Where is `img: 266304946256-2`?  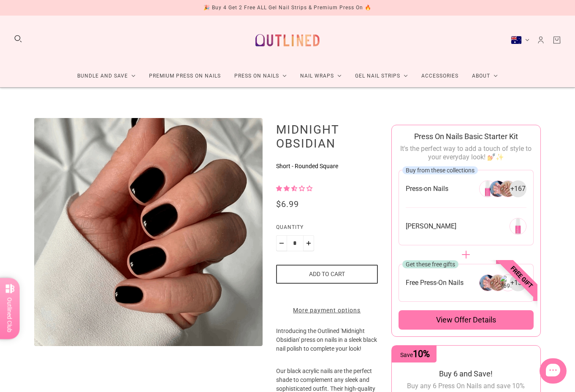 img: 266304946256-2 is located at coordinates (508, 188).